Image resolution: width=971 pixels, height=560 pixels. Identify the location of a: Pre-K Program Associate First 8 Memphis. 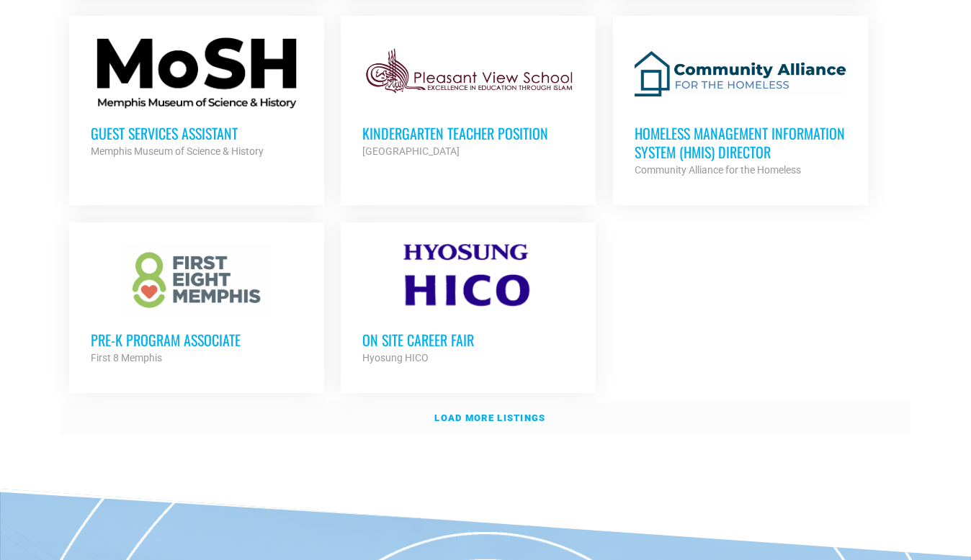
(197, 306).